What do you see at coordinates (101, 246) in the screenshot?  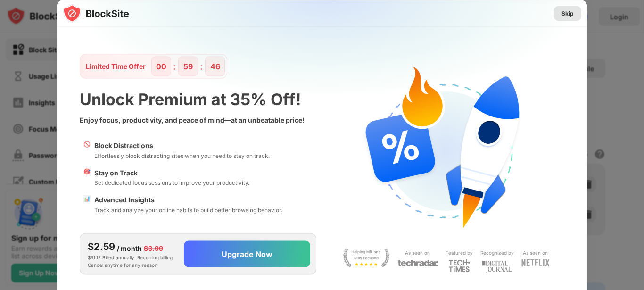 I see `div: $2.59` at bounding box center [101, 246].